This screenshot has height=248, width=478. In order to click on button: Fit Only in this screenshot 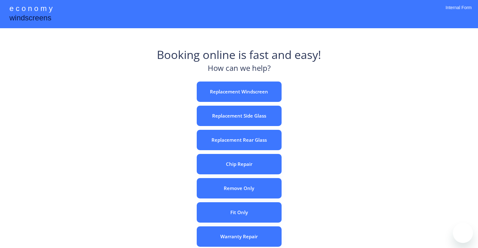, I will do `click(239, 213)`.